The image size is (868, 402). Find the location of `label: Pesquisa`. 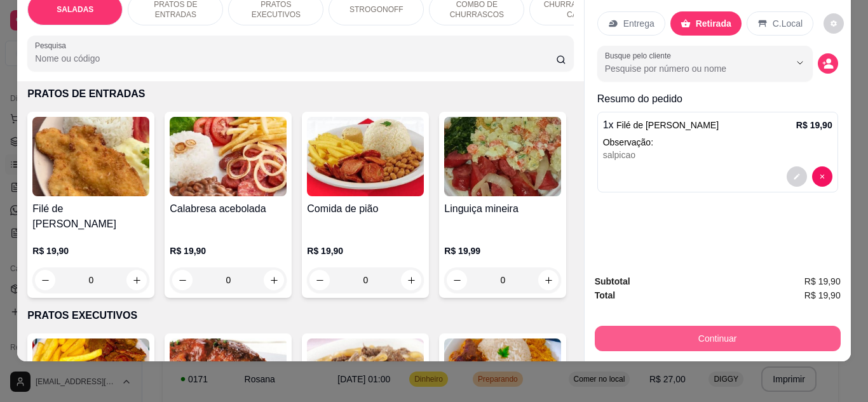

label: Pesquisa is located at coordinates (53, 45).